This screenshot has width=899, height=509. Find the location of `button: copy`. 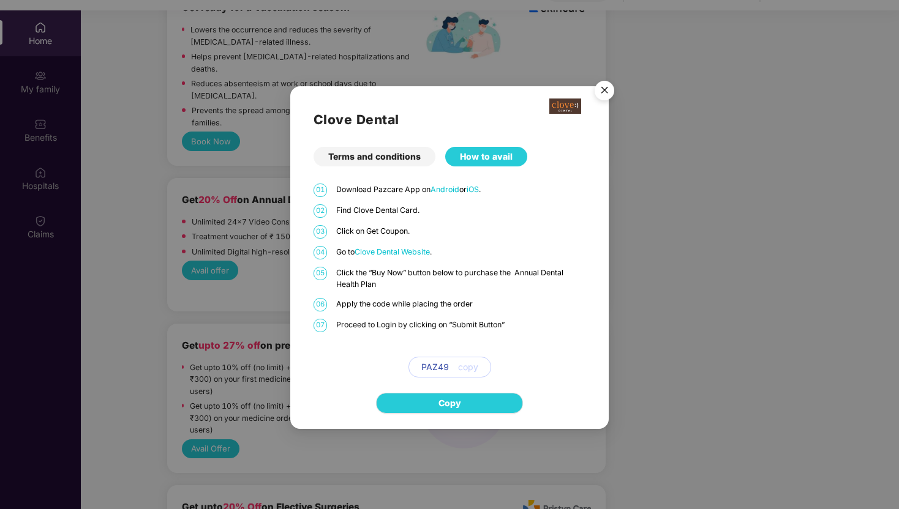

button: copy is located at coordinates (464, 367).